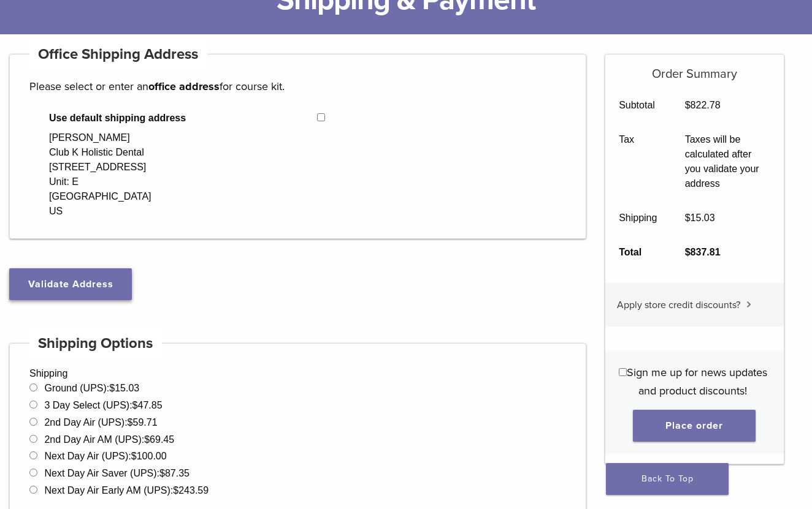 The height and width of the screenshot is (509, 812). Describe the element at coordinates (71, 285) in the screenshot. I see `button: Validate Address` at that location.